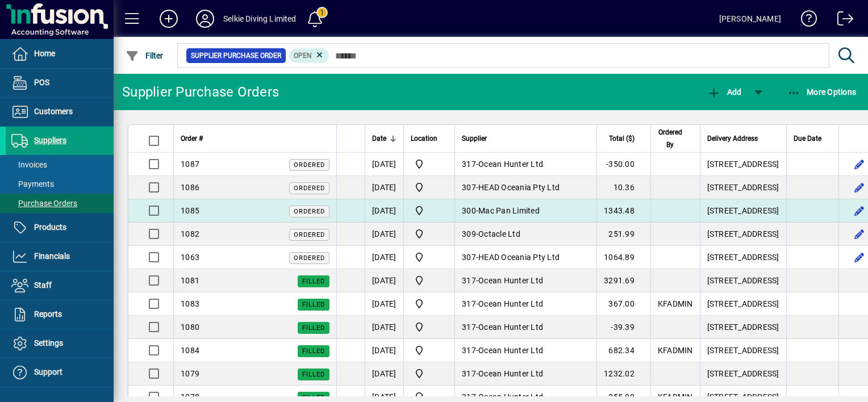  What do you see at coordinates (429, 138) in the screenshot?
I see `div: Location` at bounding box center [429, 138].